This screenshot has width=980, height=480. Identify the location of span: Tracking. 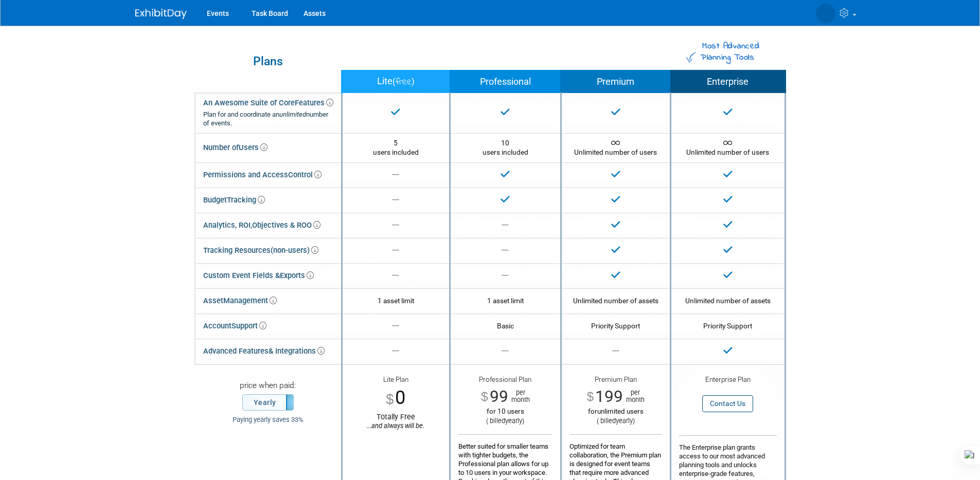
(246, 200).